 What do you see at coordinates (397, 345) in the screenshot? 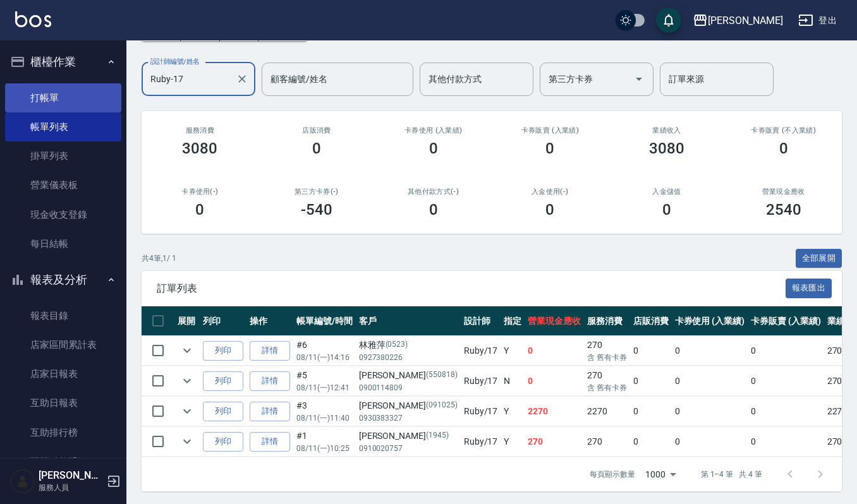
I see `p: (0523)` at bounding box center [397, 345].